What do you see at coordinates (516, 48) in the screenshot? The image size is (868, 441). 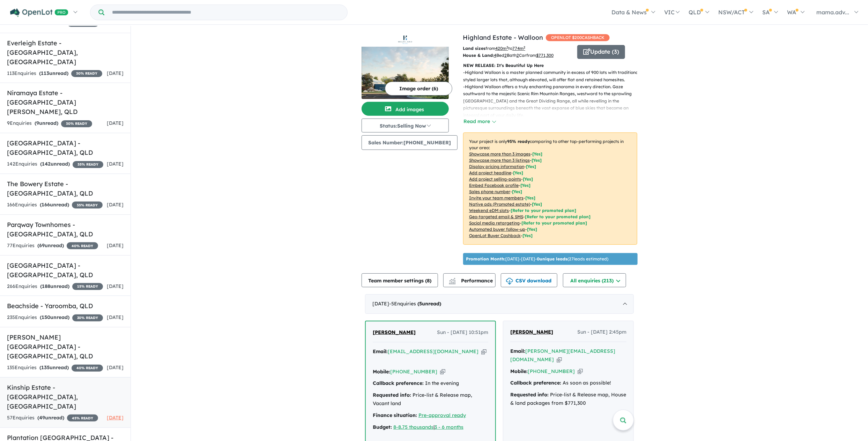 I see `span: to` at bounding box center [516, 48].